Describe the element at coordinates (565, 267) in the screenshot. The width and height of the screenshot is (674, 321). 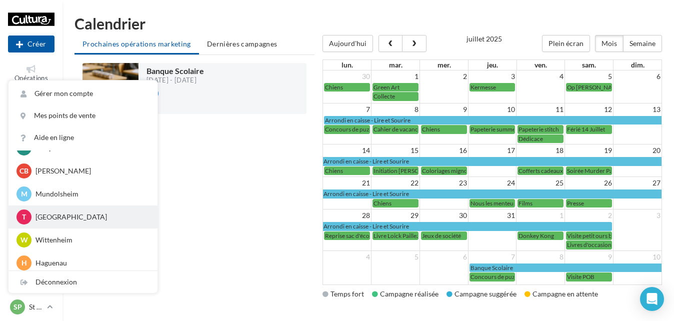
I see `a: Banque Scolaire` at that location.